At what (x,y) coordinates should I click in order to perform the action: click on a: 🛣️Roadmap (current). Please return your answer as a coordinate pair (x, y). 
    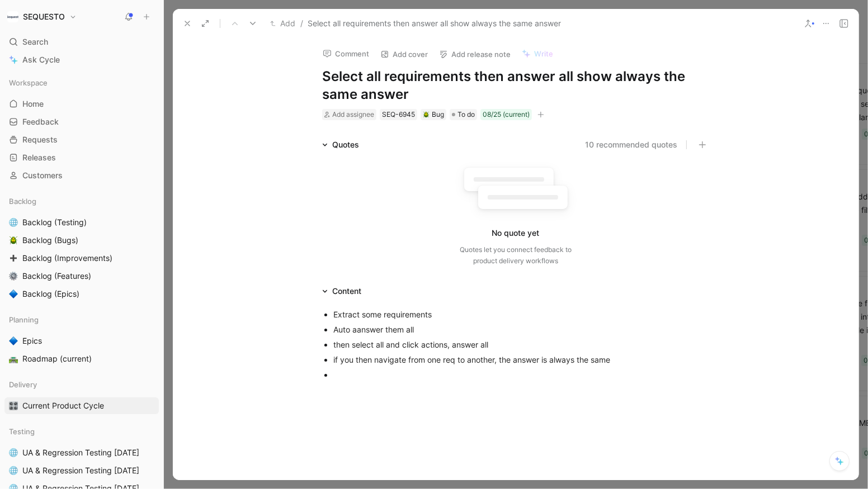
    Looking at the image, I should click on (82, 359).